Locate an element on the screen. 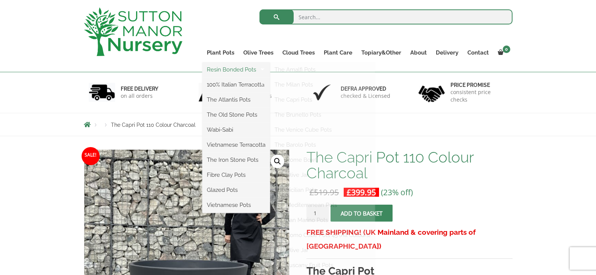 This screenshot has height=275, width=596. a: 0 is located at coordinates (503, 53).